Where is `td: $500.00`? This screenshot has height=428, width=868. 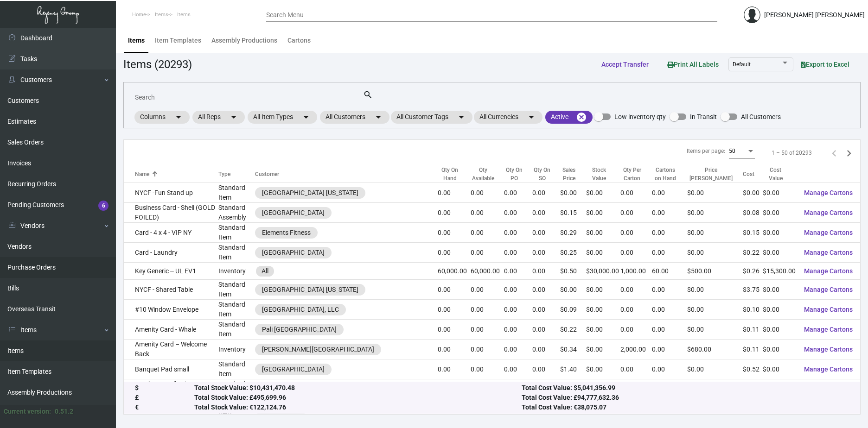 td: $500.00 is located at coordinates (715, 271).